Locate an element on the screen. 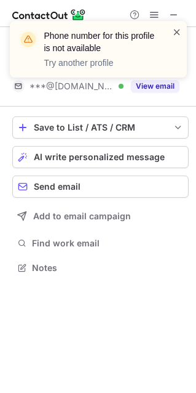  header: Phone number for this profile is not available is located at coordinates (101, 42).